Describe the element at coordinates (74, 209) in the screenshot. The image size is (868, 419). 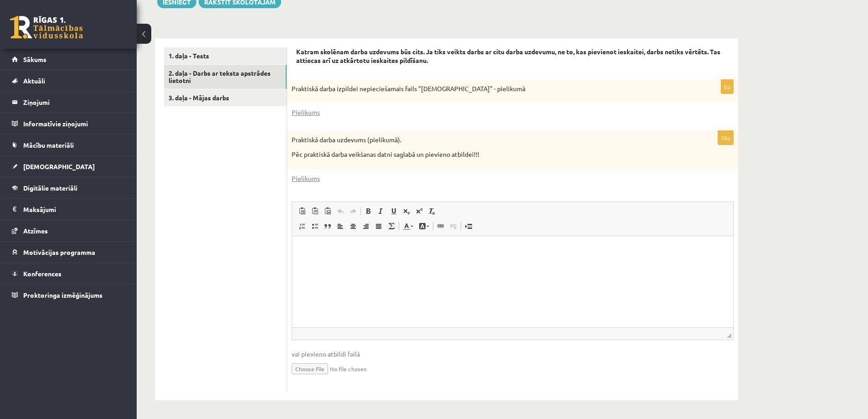
I see `legend: Maksājumi` at that location.